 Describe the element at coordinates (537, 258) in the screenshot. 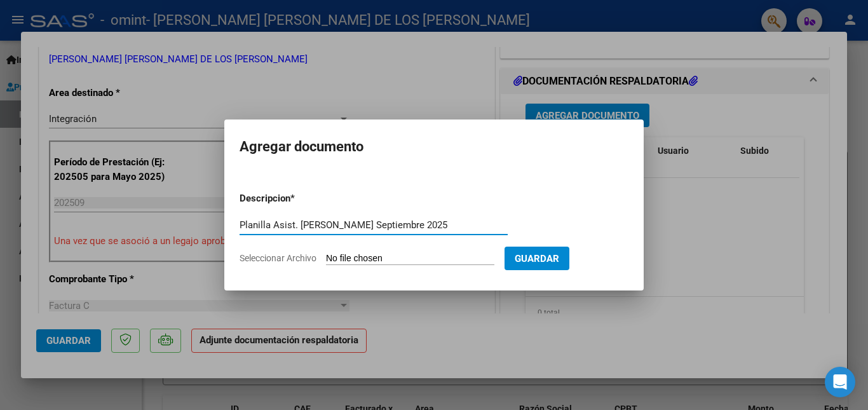

I see `button: Guardar` at that location.